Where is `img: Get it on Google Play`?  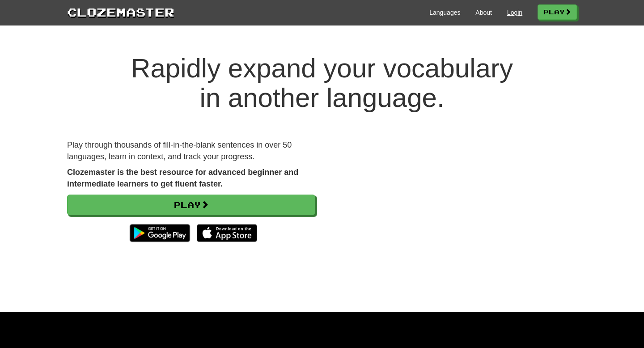
img: Get it on Google Play is located at coordinates (160, 233).